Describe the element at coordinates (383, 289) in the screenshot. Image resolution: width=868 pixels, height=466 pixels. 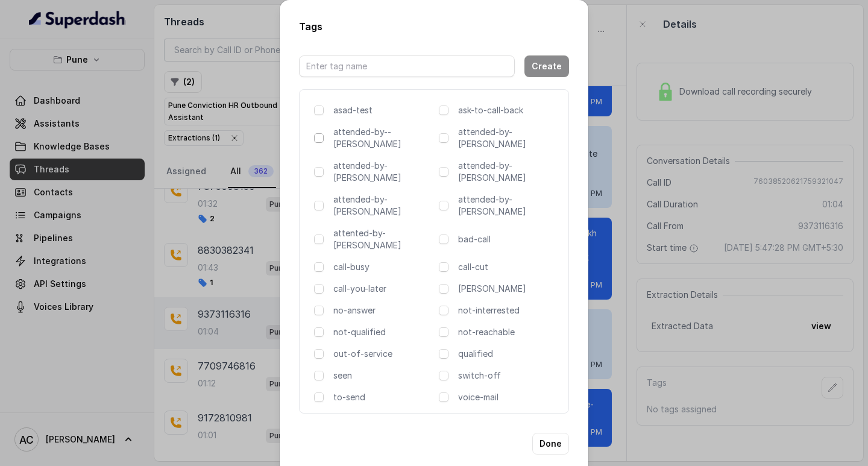
I see `p: call-you-later` at that location.